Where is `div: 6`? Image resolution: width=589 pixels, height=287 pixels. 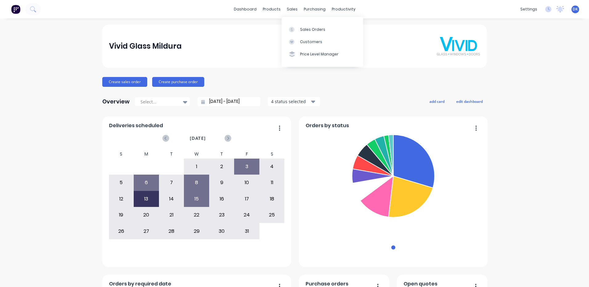 div: 6 is located at coordinates (146, 183).